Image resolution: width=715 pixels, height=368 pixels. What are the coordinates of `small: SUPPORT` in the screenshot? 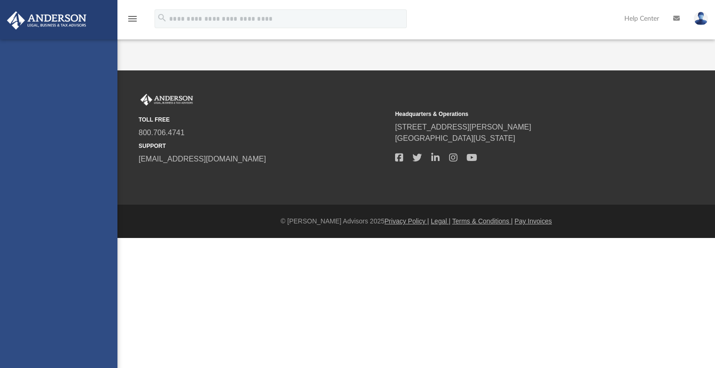 It's located at (264, 146).